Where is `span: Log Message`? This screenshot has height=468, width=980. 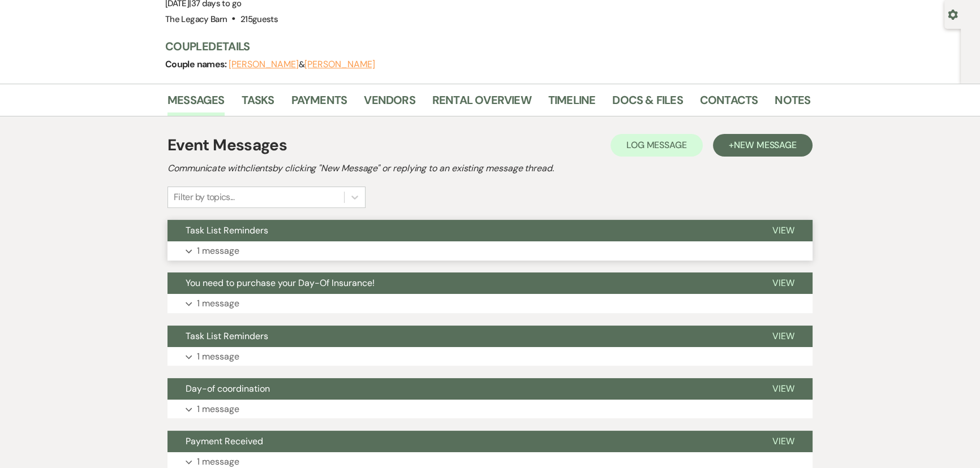
span: Log Message is located at coordinates (656, 145).